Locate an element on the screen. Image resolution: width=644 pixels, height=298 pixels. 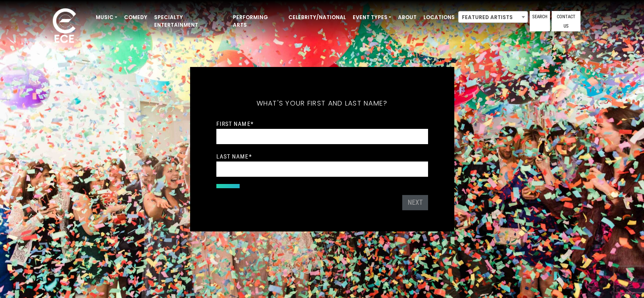
a: Contact Us is located at coordinates (566, 21).